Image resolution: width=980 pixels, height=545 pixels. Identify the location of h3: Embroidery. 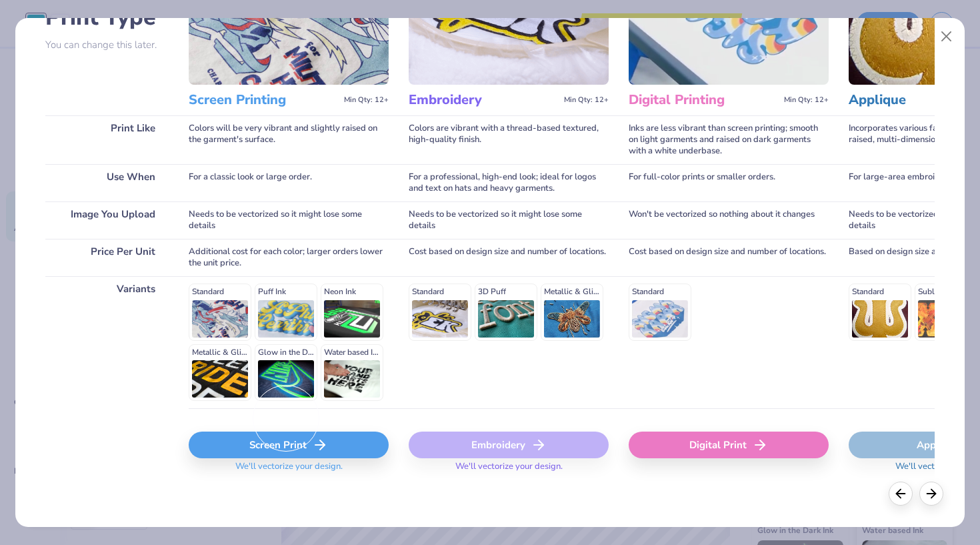
(483, 100).